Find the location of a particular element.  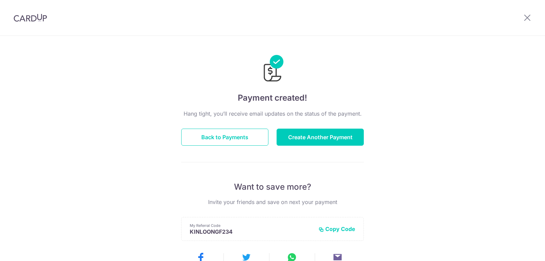

p: Hang tight, you’ll receive email updates on the status of the payment. is located at coordinates (273, 114).